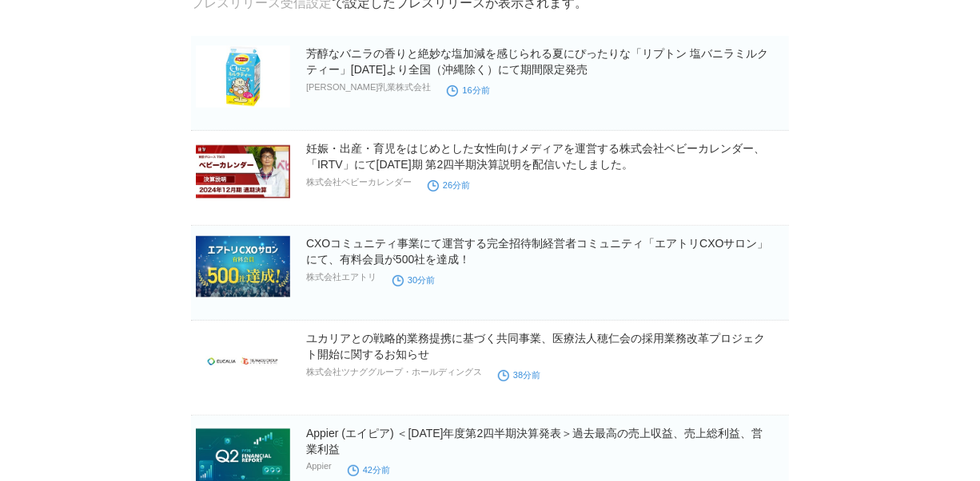  I want to click on p: 株式会社ベビーカレンダー, so click(359, 182).